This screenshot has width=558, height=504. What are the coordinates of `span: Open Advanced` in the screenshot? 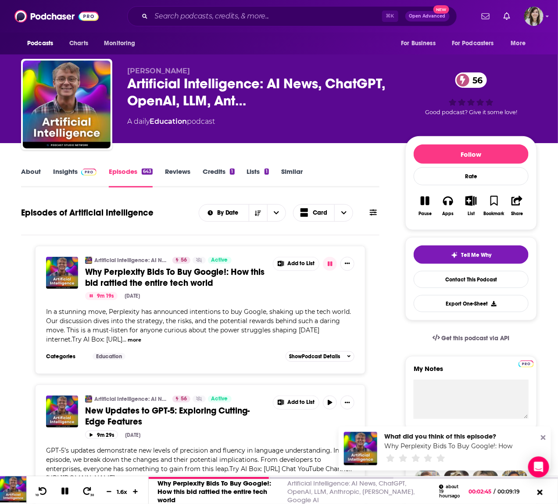 It's located at (428, 16).